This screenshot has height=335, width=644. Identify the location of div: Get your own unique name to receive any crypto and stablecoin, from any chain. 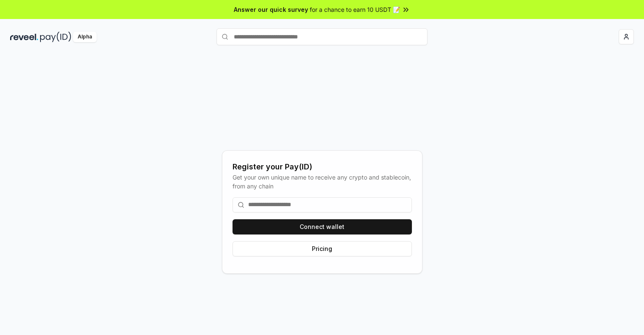
(322, 182).